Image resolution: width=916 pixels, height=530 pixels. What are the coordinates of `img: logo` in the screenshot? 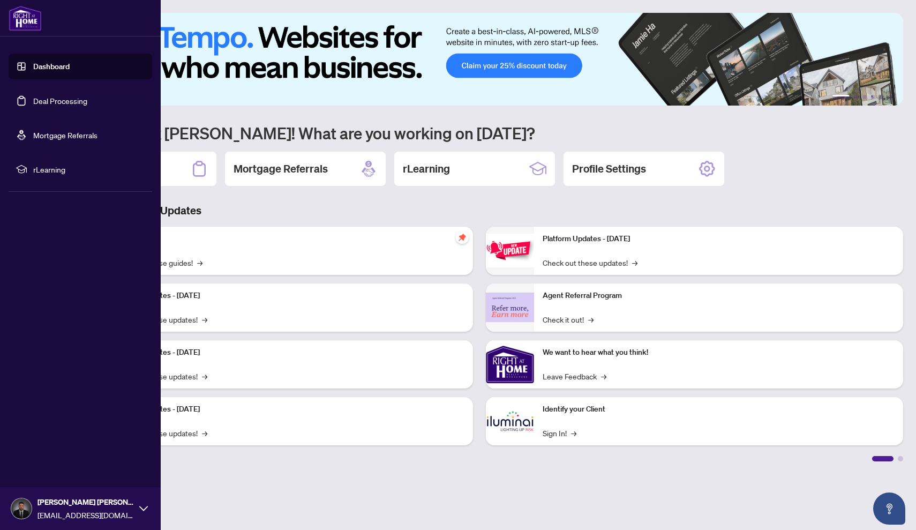 It's located at (25, 18).